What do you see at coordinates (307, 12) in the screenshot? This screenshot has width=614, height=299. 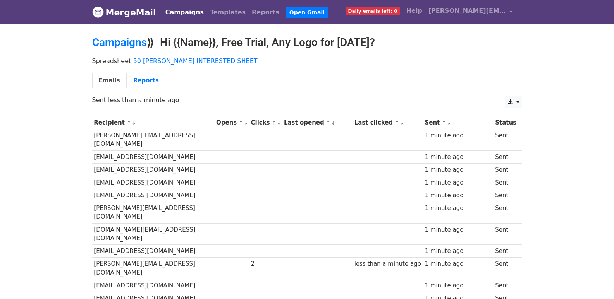 I see `a: Open Gmail` at bounding box center [307, 12].